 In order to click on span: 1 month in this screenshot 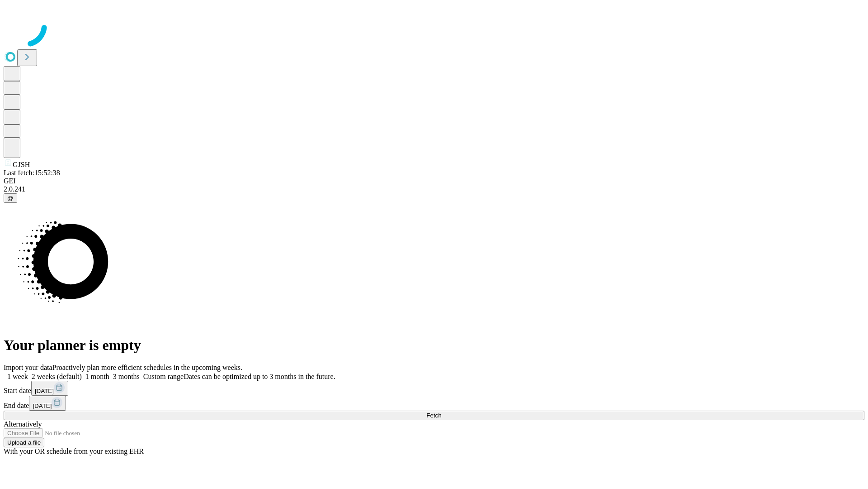, I will do `click(97, 376)`.